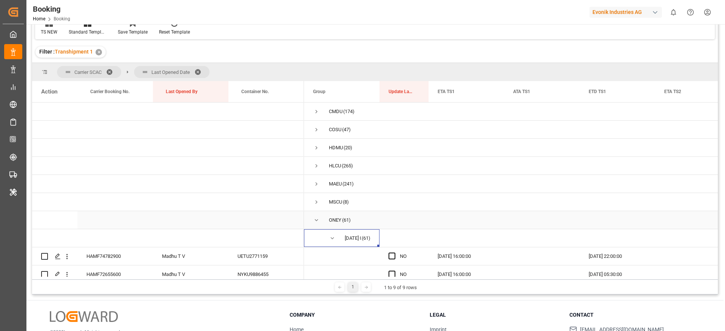 The width and height of the screenshot is (725, 331). I want to click on div: Evonik Industries AG, so click(625, 12).